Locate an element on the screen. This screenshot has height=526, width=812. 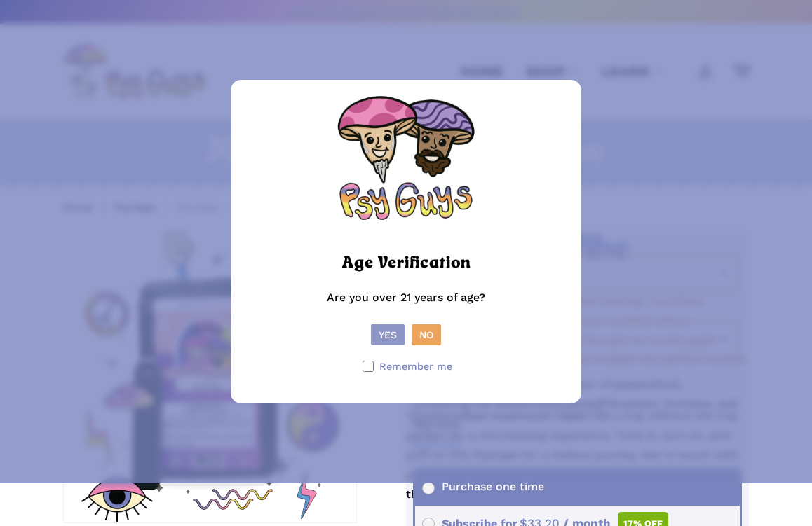
button: Yes is located at coordinates (388, 335).